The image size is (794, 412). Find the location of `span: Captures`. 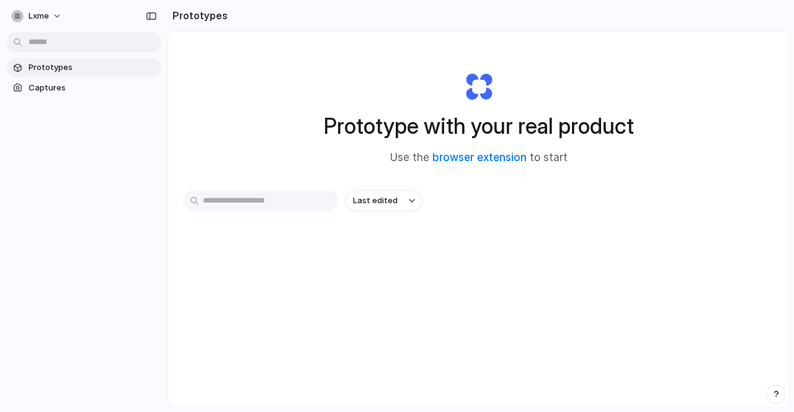

span: Captures is located at coordinates (92, 88).